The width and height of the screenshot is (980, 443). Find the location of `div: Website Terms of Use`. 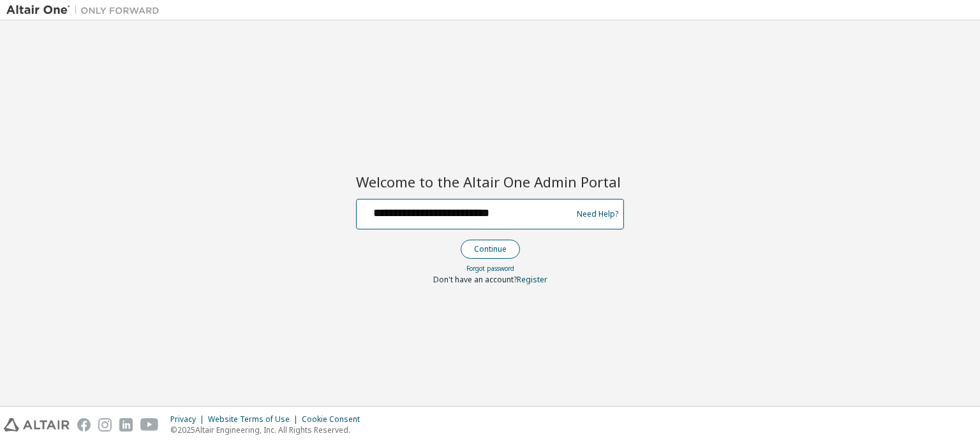

div: Website Terms of Use is located at coordinates (255, 419).